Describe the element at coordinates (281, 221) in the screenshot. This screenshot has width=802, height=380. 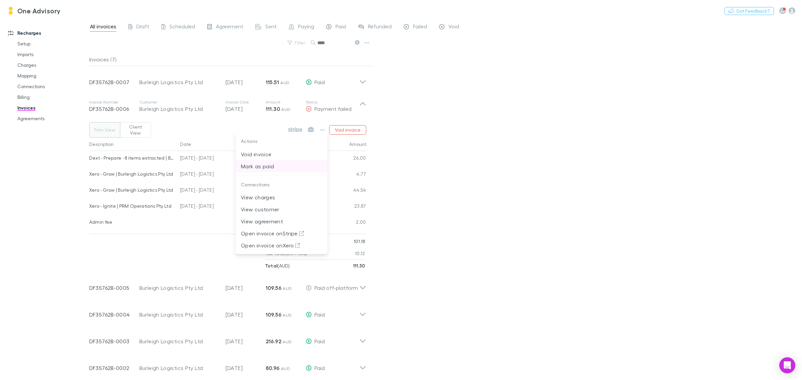
I see `a: View agreement` at that location.